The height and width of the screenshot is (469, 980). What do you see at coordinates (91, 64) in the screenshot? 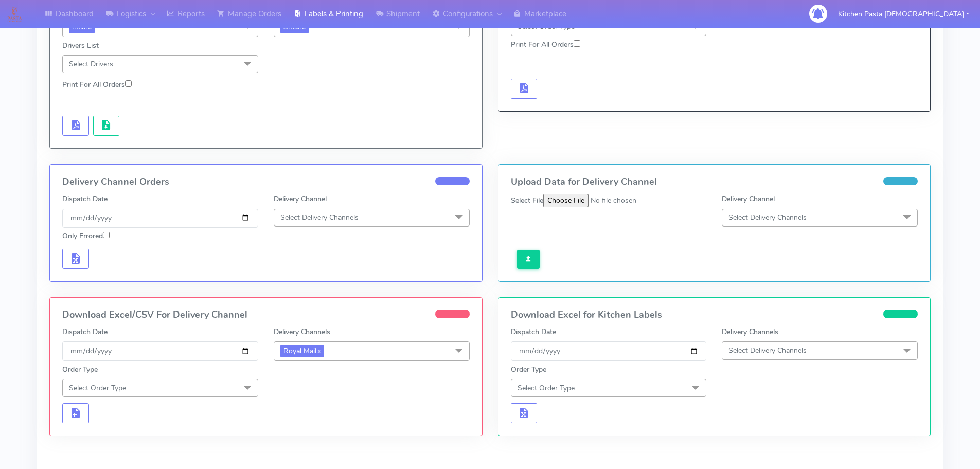
I see `span: Select Drivers` at bounding box center [91, 64].